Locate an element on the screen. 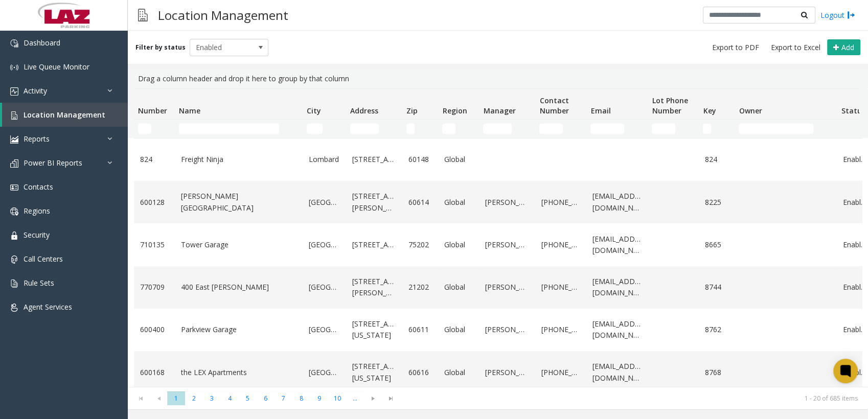  span: Security is located at coordinates (37, 235).